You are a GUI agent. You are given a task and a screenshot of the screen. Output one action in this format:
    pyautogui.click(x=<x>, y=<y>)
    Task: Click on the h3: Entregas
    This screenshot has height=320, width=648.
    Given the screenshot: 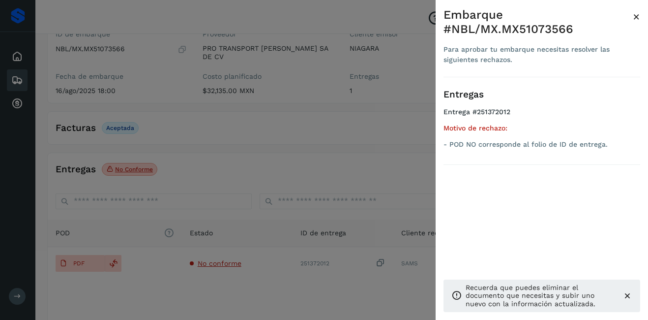 What is the action you would take?
    pyautogui.click(x=542, y=94)
    